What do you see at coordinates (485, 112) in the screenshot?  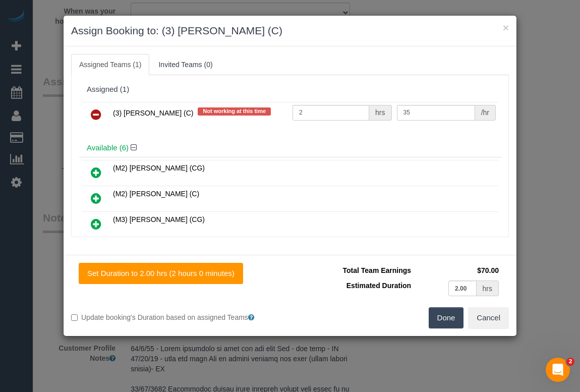 I see `div: /hr` at bounding box center [485, 112].